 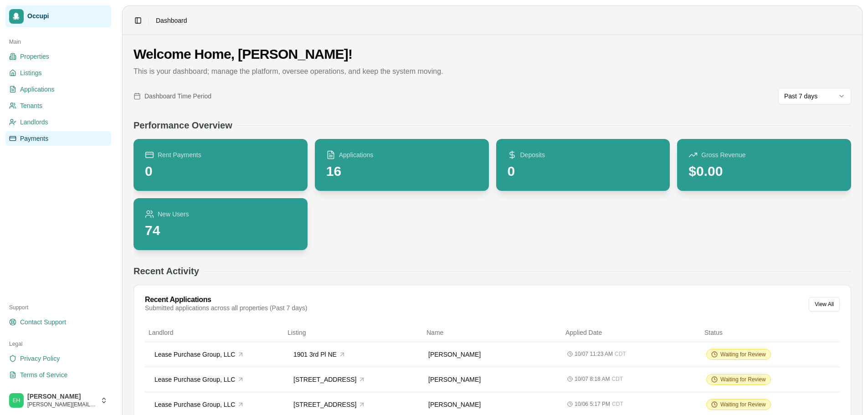 I want to click on span: 10/06 5:17 PM, so click(x=593, y=404).